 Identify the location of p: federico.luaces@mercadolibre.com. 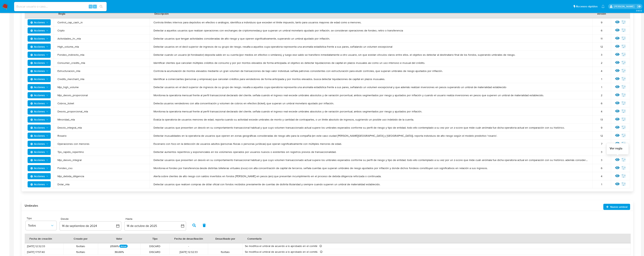
(625, 7).